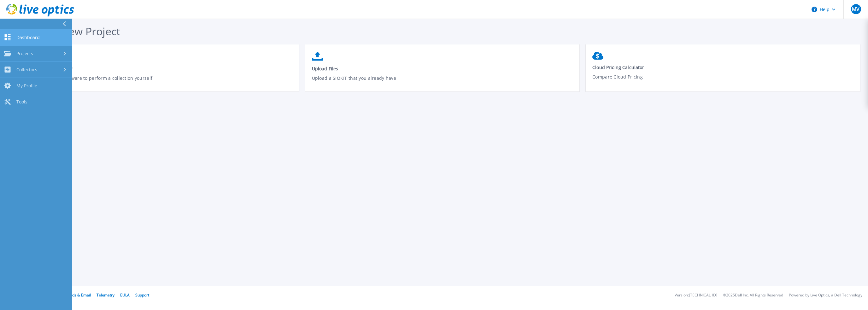 This screenshot has width=868, height=310. What do you see at coordinates (723, 70) in the screenshot?
I see `a: Cloud Pricing CalculatorCompare Cloud Pricing` at bounding box center [723, 70].